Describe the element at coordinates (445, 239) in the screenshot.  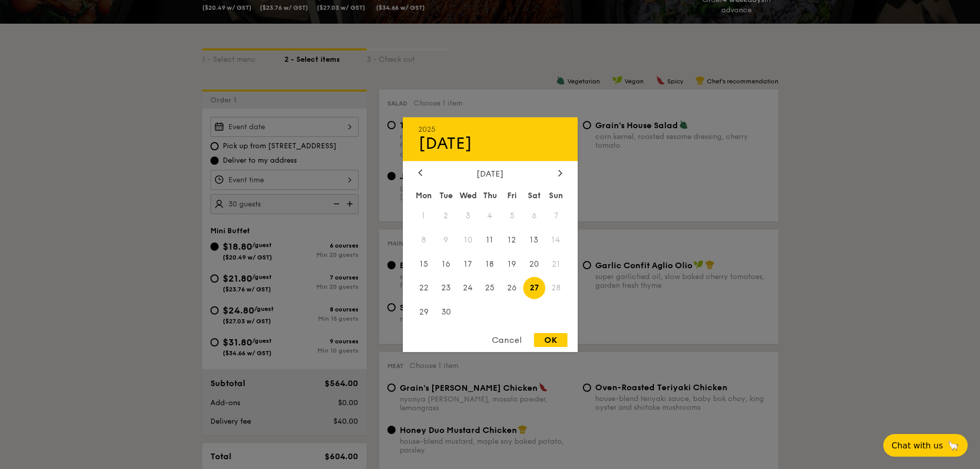
I see `span: 9` at that location.